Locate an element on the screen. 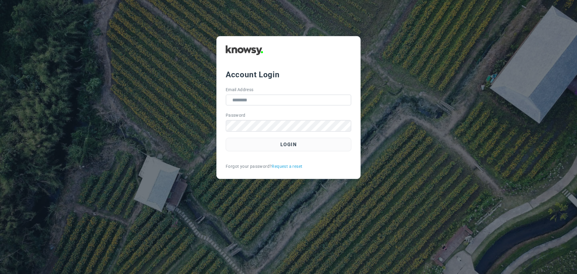  div: Forgot your password? is located at coordinates (288, 166).